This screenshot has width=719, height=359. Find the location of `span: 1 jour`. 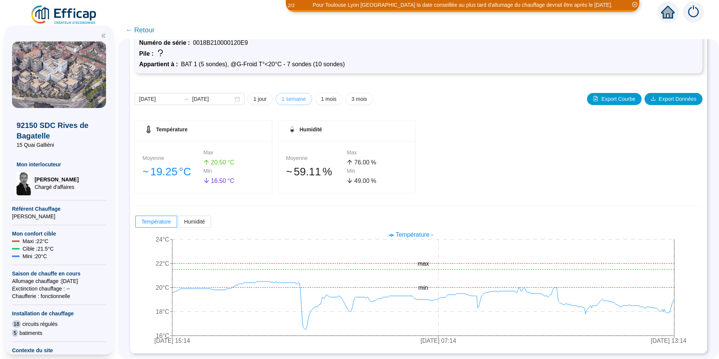

span: 1 jour is located at coordinates (260, 99).